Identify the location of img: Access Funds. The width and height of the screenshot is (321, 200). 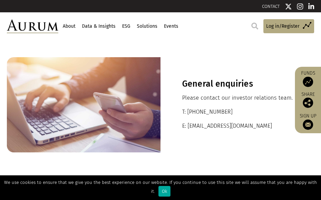
(308, 82).